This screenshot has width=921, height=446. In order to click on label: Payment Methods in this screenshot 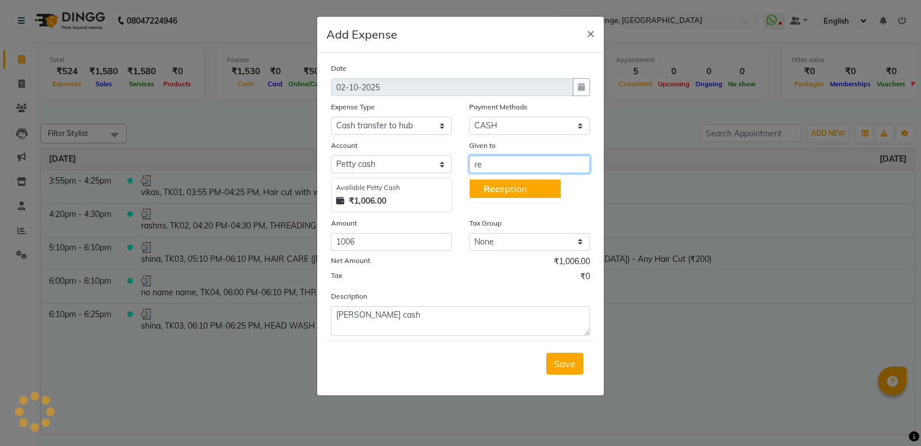, I will do `click(498, 107)`.